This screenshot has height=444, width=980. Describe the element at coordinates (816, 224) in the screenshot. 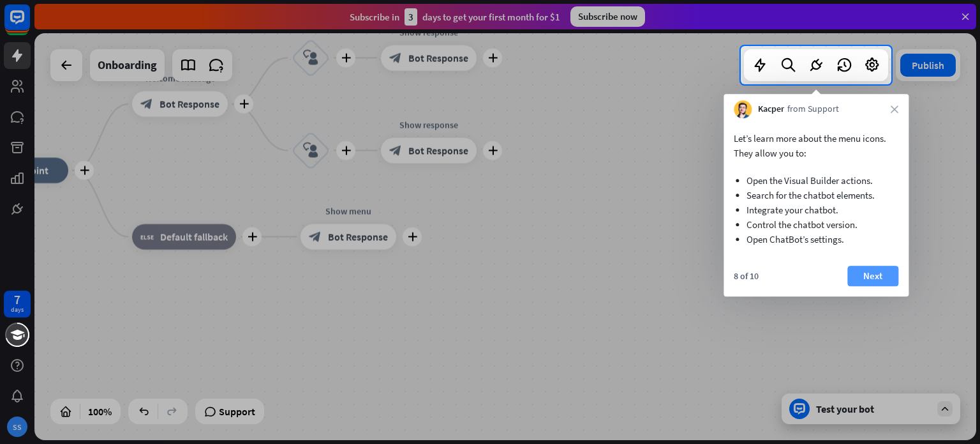

I see `li: Control the chatbot version.` at that location.